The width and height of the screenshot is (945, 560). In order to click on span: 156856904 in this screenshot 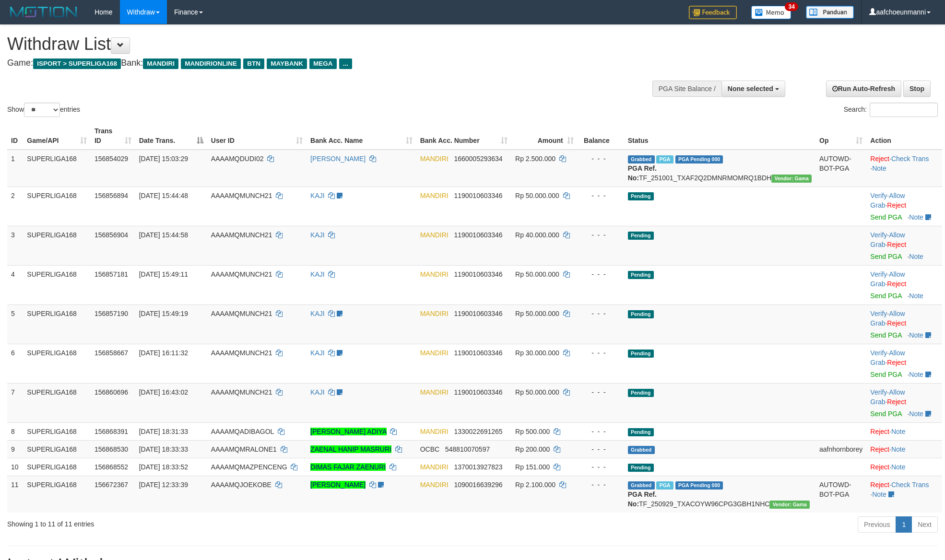, I will do `click(111, 235)`.